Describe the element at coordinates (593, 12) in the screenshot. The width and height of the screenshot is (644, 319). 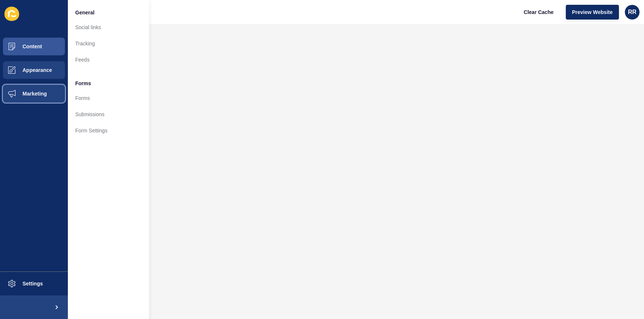
I see `span: Preview Website` at that location.